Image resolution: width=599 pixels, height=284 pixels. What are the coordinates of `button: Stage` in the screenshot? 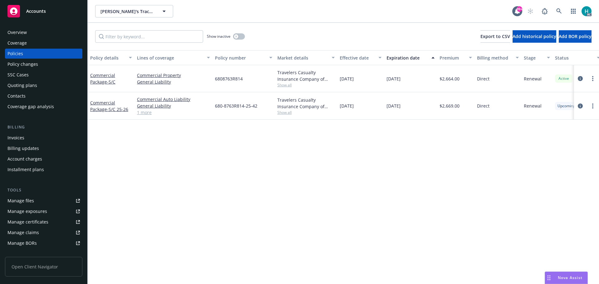 It's located at (537, 58).